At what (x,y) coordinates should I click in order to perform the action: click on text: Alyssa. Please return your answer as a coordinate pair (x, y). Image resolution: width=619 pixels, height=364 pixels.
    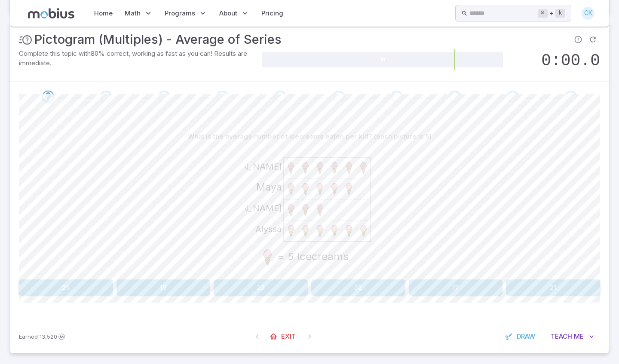
    Looking at the image, I should click on (269, 229).